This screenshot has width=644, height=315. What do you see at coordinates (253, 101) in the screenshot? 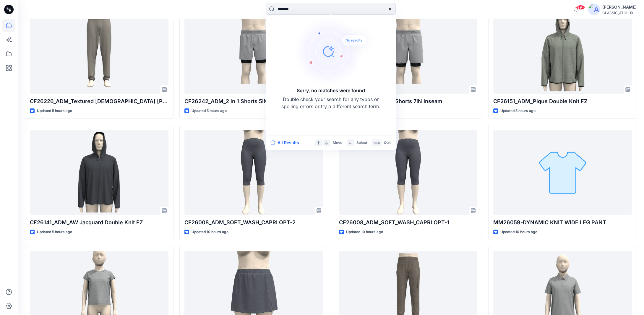
I see `p: CF26242_ADM_2 in 1 Shorts 5IN Inseam` at bounding box center [253, 101].